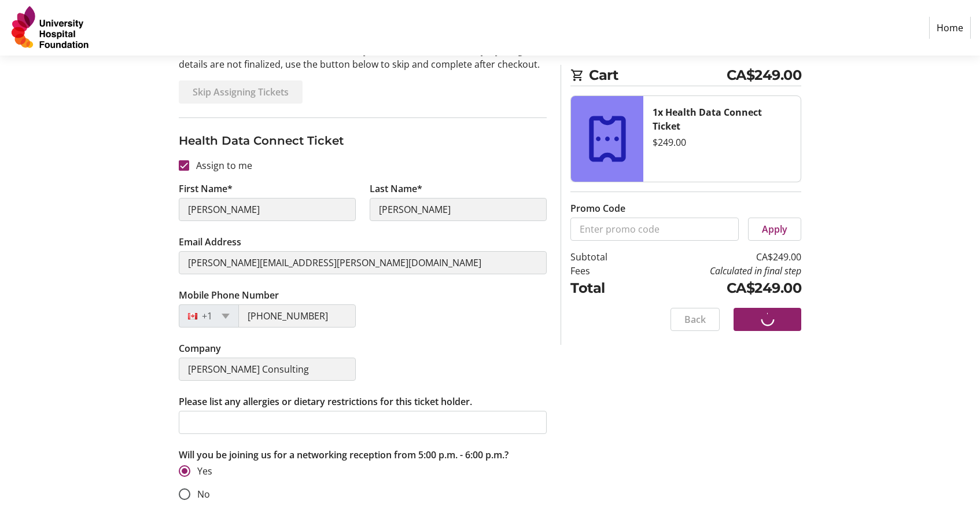 The image size is (980, 515). What do you see at coordinates (297, 315) in the screenshot?
I see `input: (506) 234-5678` at bounding box center [297, 315].